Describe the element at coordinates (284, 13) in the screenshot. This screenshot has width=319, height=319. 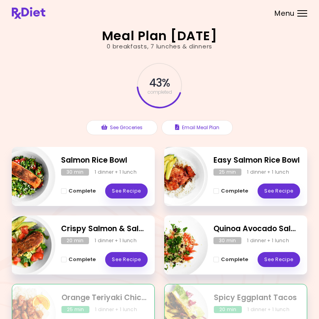
I see `span: Menu` at that location.